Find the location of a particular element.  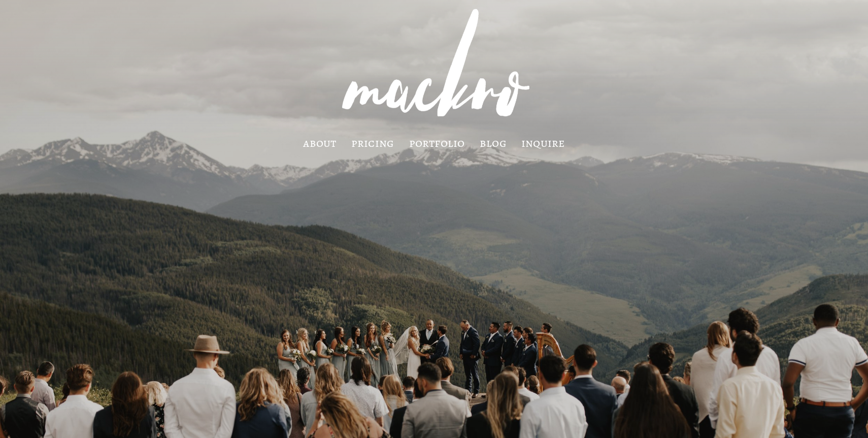

a: pricing is located at coordinates (372, 143).